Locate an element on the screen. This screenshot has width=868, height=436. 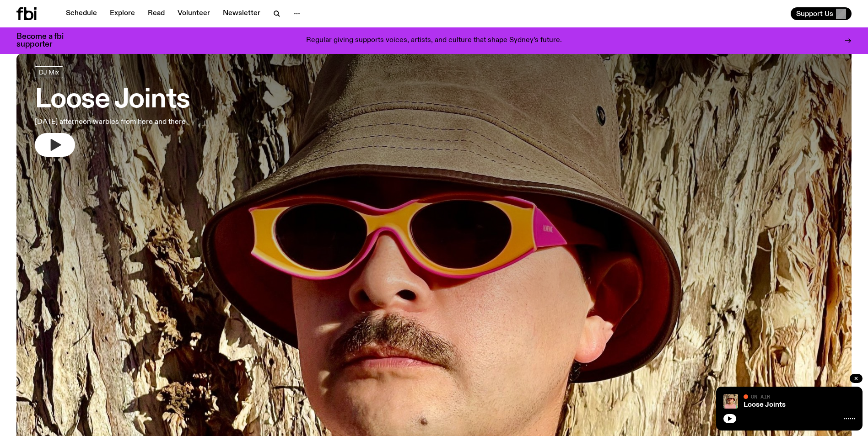
a: Newsletter is located at coordinates (242, 14).